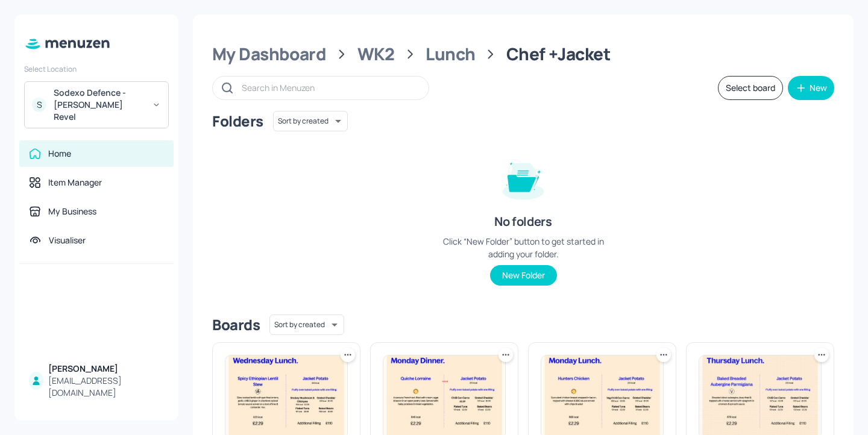  What do you see at coordinates (72, 211) in the screenshot?
I see `div: My Business` at bounding box center [72, 211].